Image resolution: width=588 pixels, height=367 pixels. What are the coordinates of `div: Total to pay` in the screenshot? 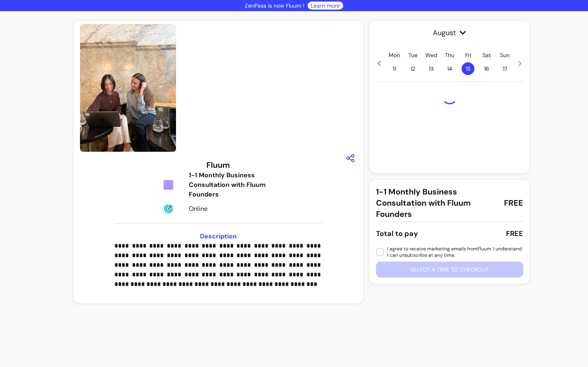 It's located at (397, 234).